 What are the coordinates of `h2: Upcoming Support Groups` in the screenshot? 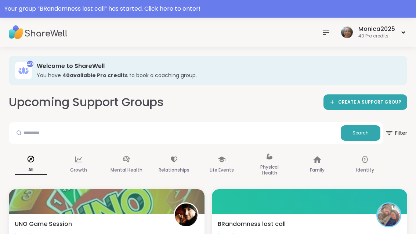 It's located at (86, 102).